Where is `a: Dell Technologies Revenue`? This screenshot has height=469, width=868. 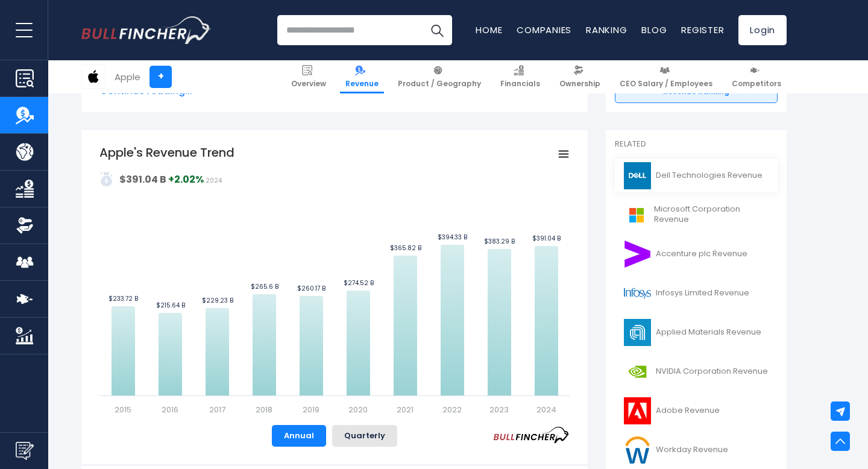
a: Dell Technologies Revenue is located at coordinates (696, 175).